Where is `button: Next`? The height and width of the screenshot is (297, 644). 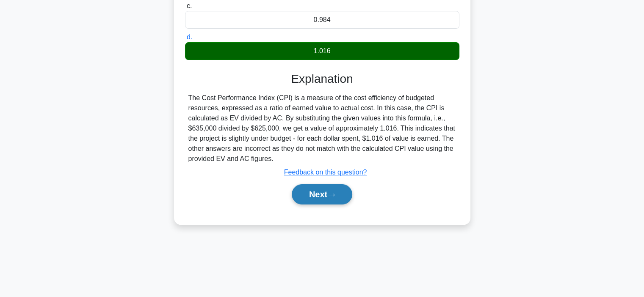 button: Next is located at coordinates (322, 195).